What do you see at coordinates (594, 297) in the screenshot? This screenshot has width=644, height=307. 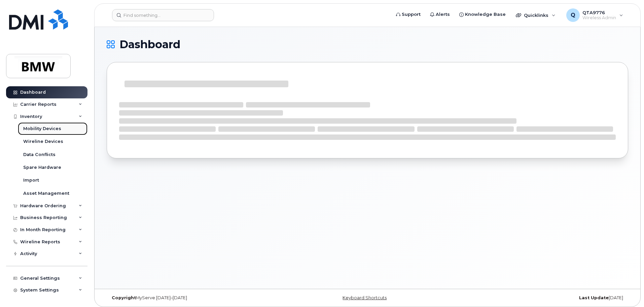 I see `strong: Last Update` at bounding box center [594, 297].